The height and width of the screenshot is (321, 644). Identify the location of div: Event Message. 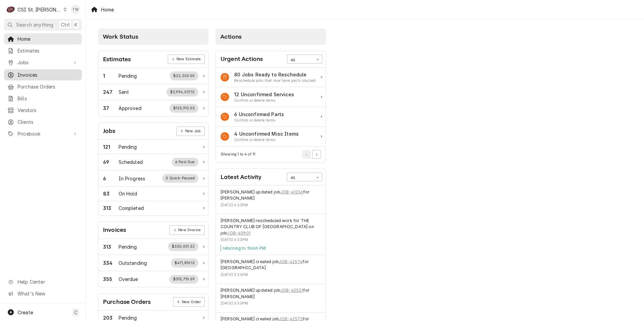
(270, 248).